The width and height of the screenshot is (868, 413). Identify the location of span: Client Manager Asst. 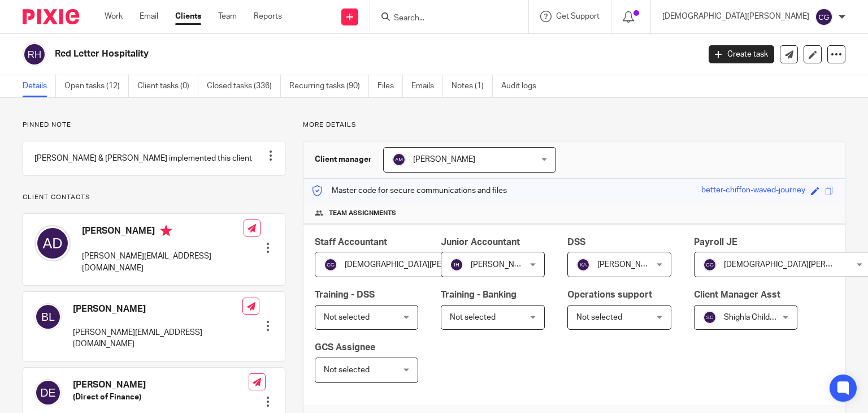
(737, 294).